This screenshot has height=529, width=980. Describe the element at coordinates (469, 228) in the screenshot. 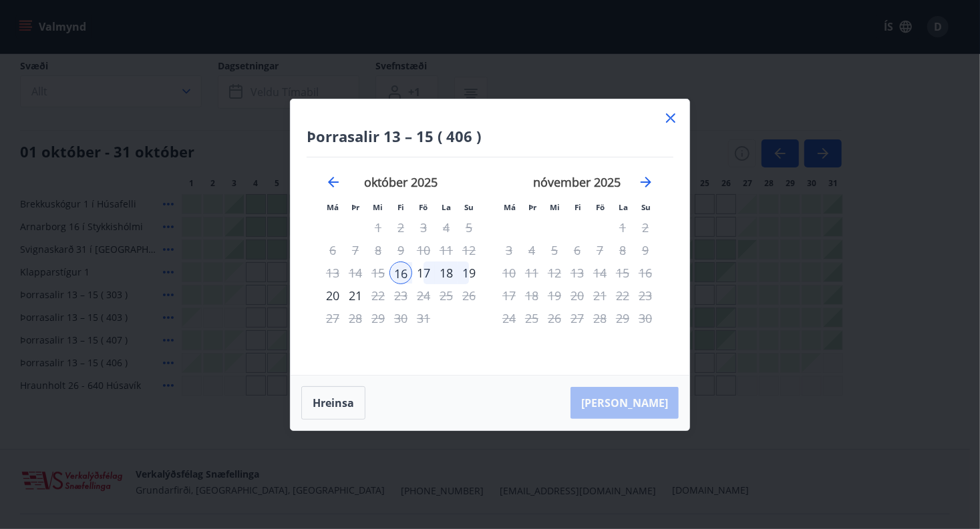

I see `td: Not available. sunnudagur, 5. október 2025` at that location.